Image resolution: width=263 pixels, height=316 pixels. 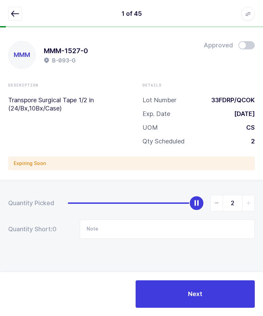 I want to click on span: Approved, so click(x=218, y=45).